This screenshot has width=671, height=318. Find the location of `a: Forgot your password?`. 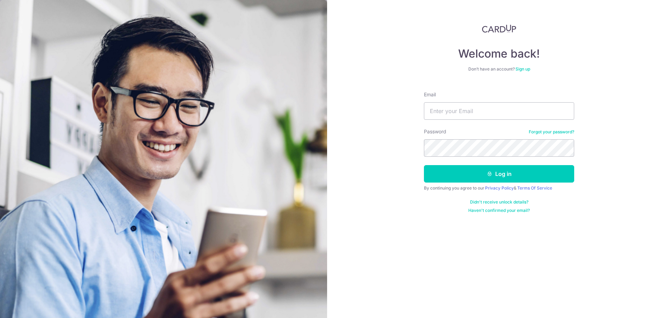

a: Forgot your password? is located at coordinates (551, 132).